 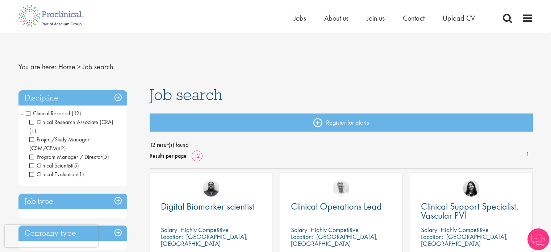 What do you see at coordinates (459, 18) in the screenshot?
I see `a: Upload CV` at bounding box center [459, 18].